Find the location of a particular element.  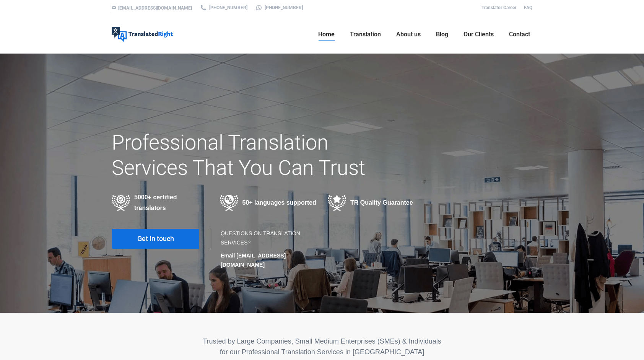

a: Contact is located at coordinates (519, 34).